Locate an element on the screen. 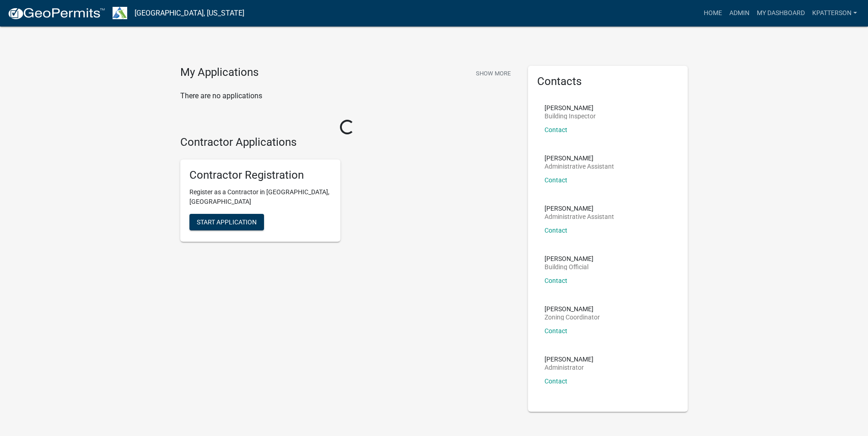  h4: Contractor Applications is located at coordinates (348, 142).